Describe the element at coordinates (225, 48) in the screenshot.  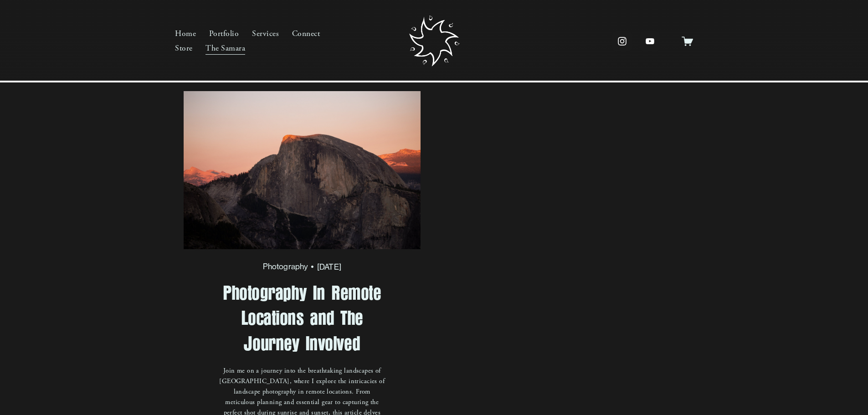
I see `a: The Samara` at that location.